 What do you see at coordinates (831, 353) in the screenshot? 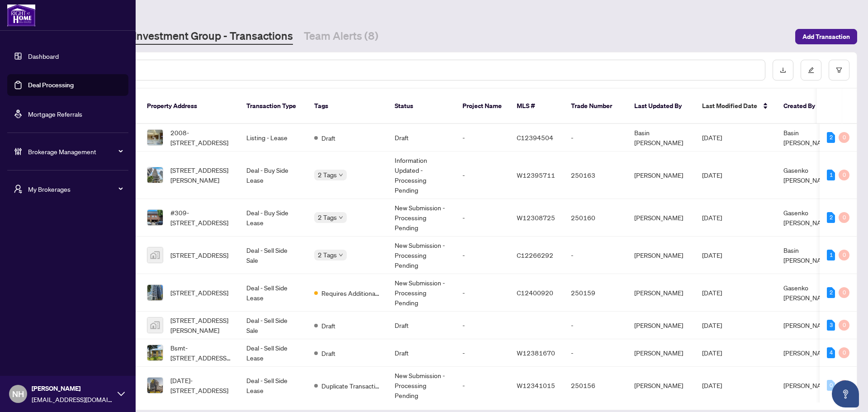
I see `div: 4` at bounding box center [831, 353].